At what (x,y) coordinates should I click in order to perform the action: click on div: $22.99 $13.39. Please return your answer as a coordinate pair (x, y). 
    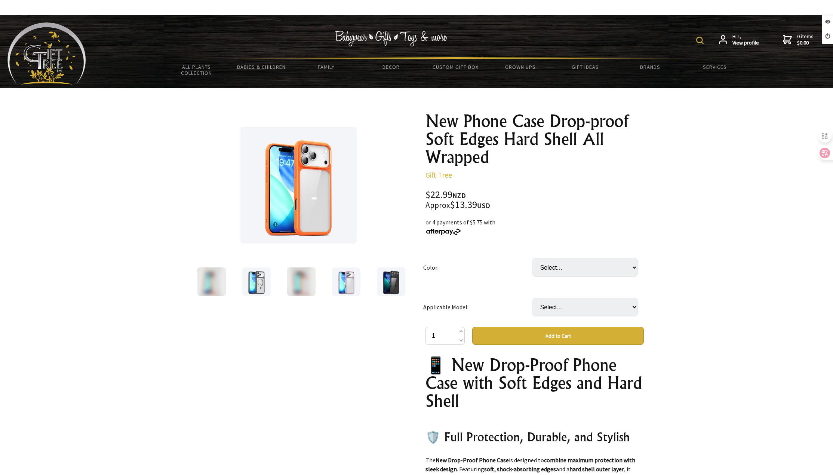
    Looking at the image, I should click on (535, 200).